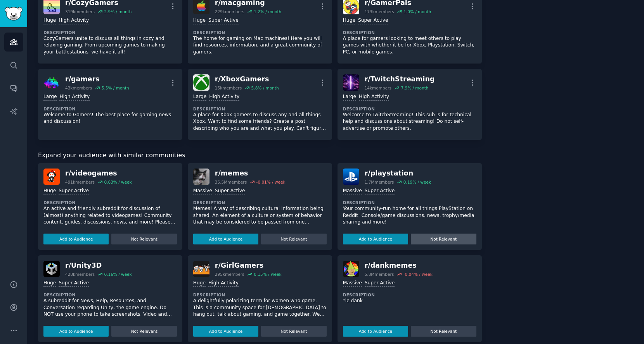 The image size is (644, 344). What do you see at coordinates (80, 274) in the screenshot?
I see `div: 428k members` at bounding box center [80, 274].